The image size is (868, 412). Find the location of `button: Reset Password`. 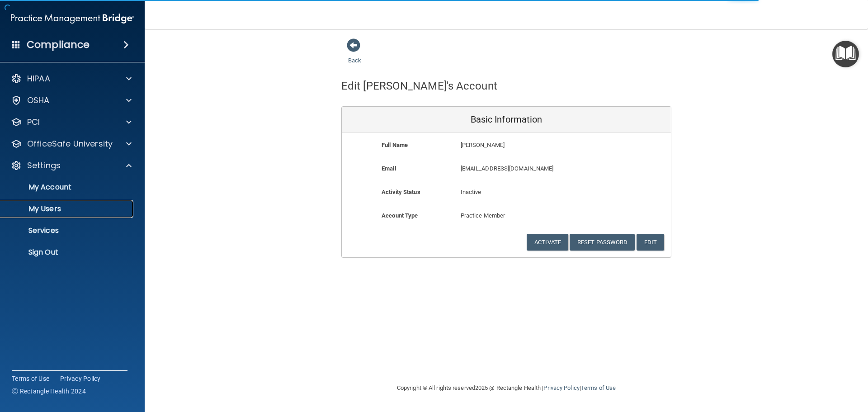

button: Reset Password is located at coordinates (603, 242).